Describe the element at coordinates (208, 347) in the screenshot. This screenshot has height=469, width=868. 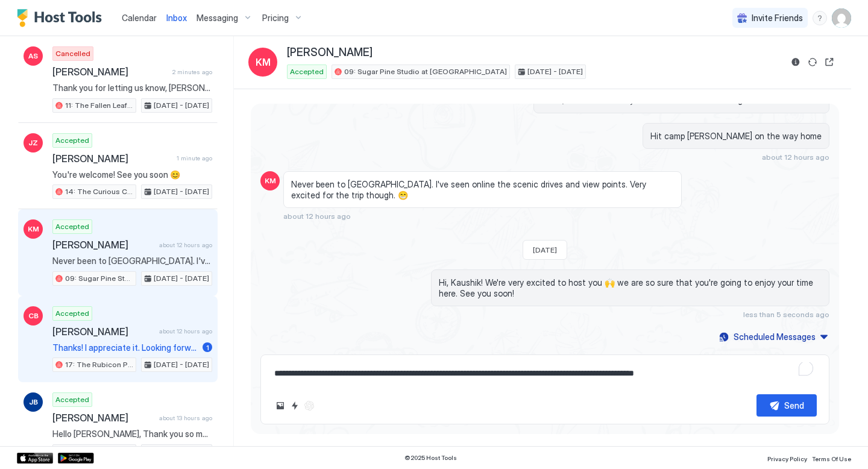
I see `span: 1` at that location.